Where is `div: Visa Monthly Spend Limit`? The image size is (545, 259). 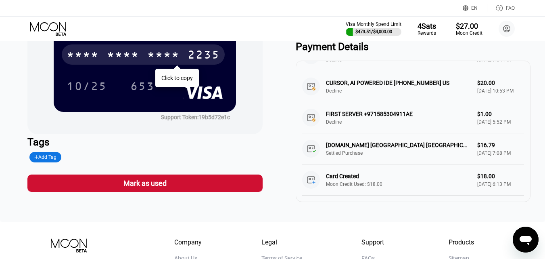
div: Visa Monthly Spend Limit is located at coordinates (374, 24).